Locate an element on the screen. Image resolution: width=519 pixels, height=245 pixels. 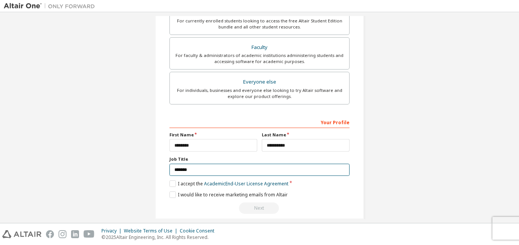
label: I would like to receive marketing emails from Altair is located at coordinates (228, 194).